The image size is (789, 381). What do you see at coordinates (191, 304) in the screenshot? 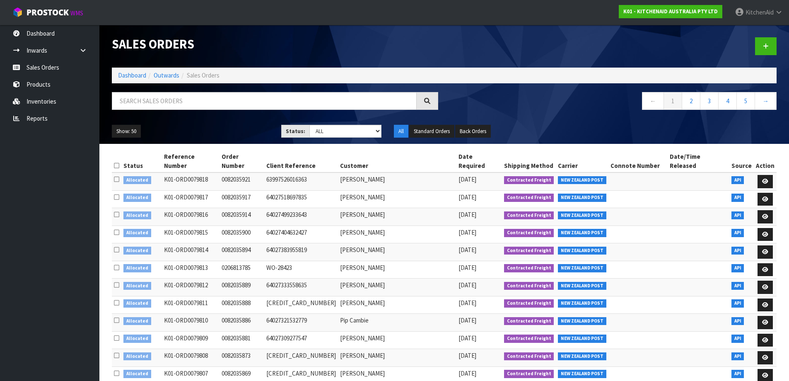
I see `td: K01-ORD0079811` at bounding box center [191, 304].